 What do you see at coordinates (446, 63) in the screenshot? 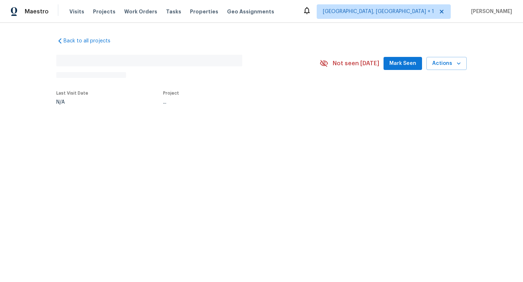
I see `button: Actions` at bounding box center [446, 63].